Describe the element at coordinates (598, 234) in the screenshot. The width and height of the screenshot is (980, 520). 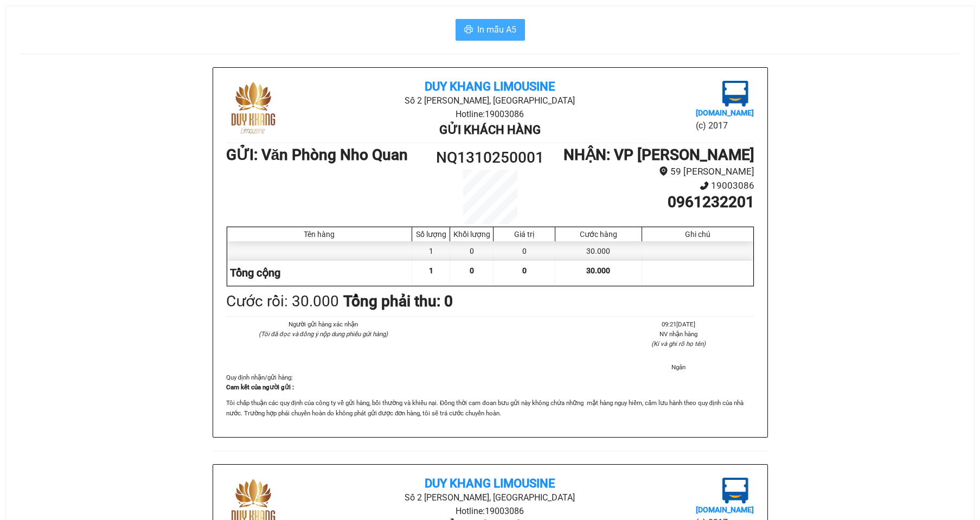
I see `div: Cước hàng` at that location.